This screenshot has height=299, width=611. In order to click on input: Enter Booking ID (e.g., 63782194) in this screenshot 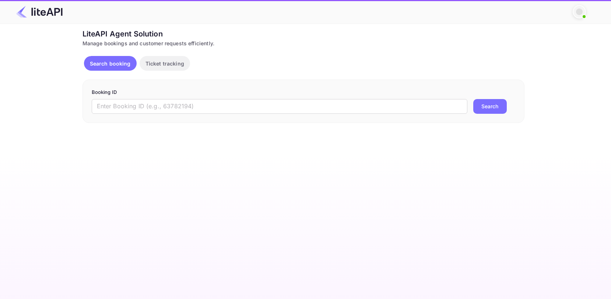, I will do `click(280, 107)`.